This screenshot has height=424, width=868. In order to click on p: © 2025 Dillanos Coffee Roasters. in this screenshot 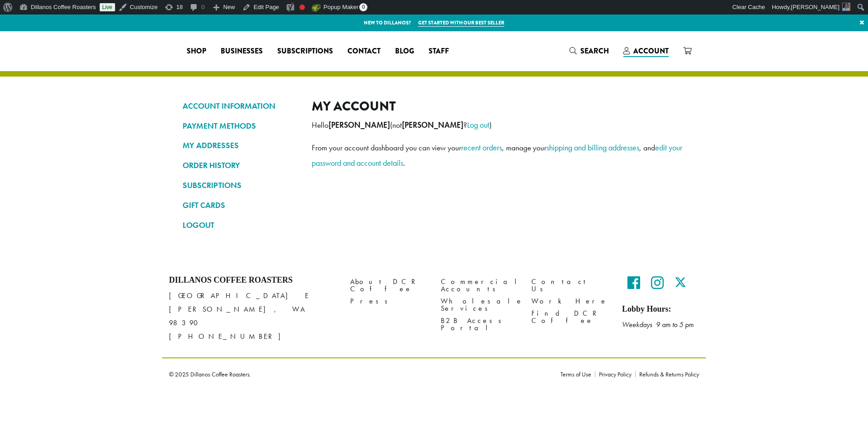, I will do `click(358, 374)`.